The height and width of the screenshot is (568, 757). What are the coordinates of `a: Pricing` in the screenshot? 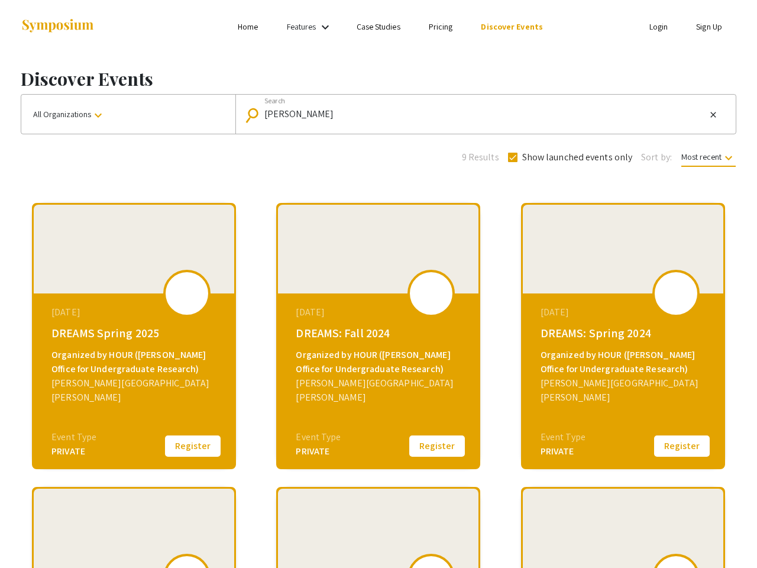 It's located at (441, 27).